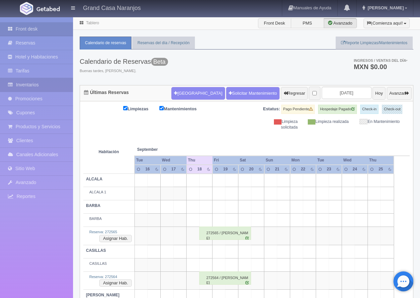  Describe the element at coordinates (337, 109) in the screenshot. I see `label: Hospedaje Pagado` at that location.